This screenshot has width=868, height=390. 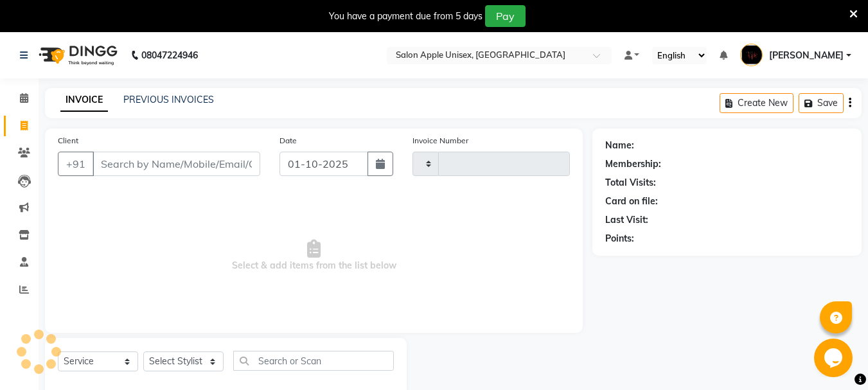 What do you see at coordinates (76, 164) in the screenshot?
I see `button: +91` at bounding box center [76, 164].